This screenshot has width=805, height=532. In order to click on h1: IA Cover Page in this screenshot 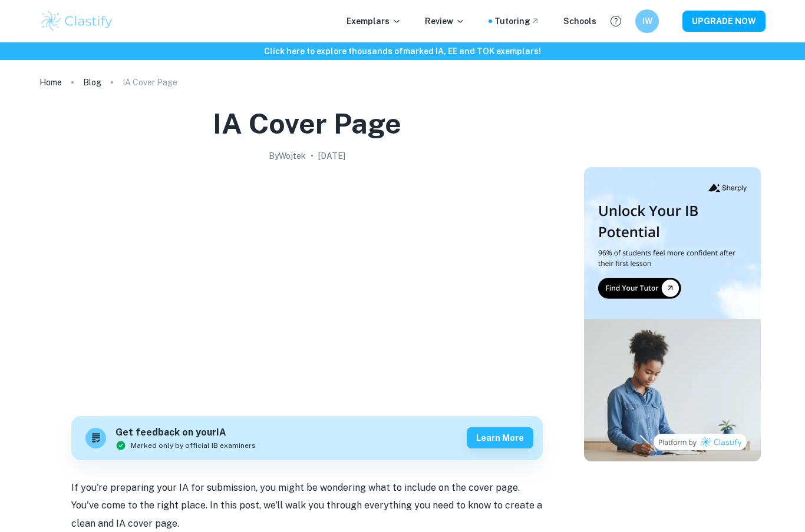, I will do `click(307, 124)`.